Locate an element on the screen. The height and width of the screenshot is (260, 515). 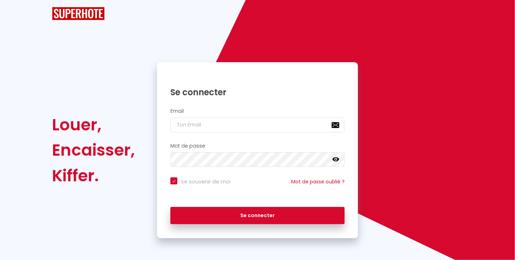
div: Louer, is located at coordinates (93, 125).